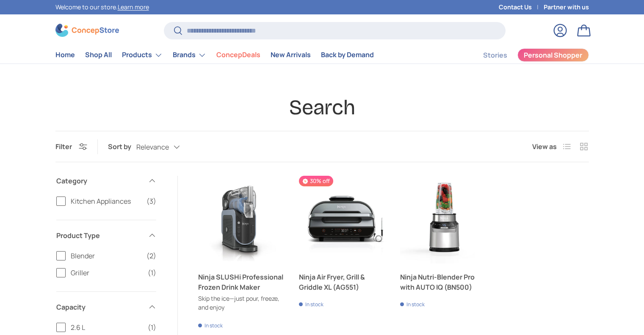 This screenshot has width=644, height=335. What do you see at coordinates (316, 181) in the screenshot?
I see `span: 30% off` at bounding box center [316, 181].